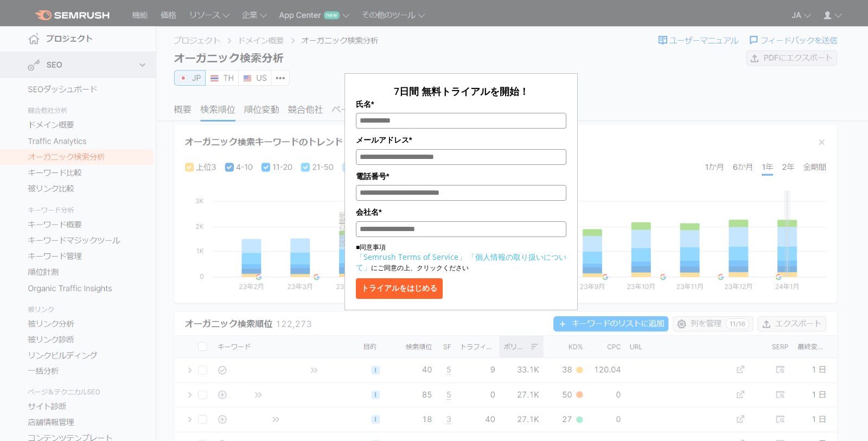 The height and width of the screenshot is (441, 868). What do you see at coordinates (461, 91) in the screenshot?
I see `span: 7日間 無料トライアルを開始！` at bounding box center [461, 91].